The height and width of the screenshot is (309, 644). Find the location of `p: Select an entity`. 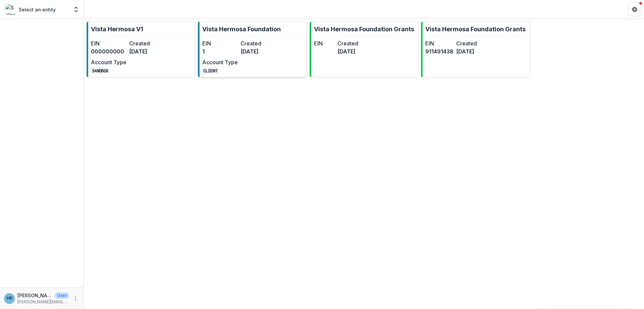

p: Select an entity is located at coordinates (37, 10).